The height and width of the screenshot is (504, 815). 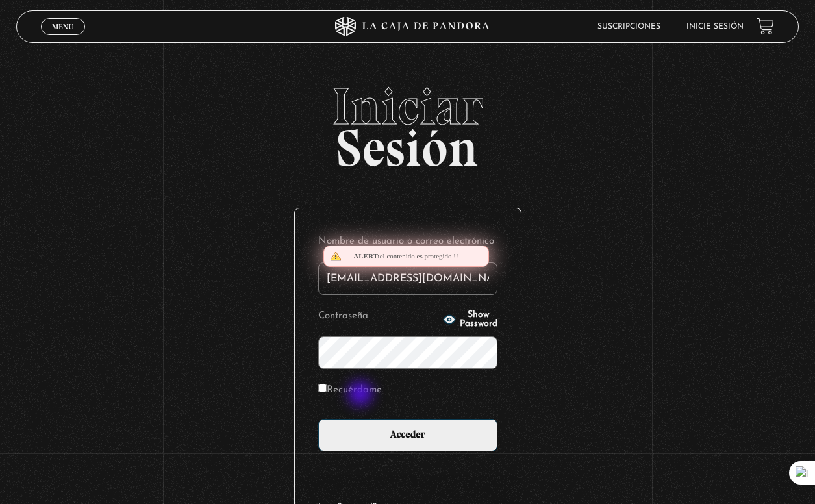 What do you see at coordinates (62, 38) in the screenshot?
I see `span: Cerrar` at bounding box center [62, 38].